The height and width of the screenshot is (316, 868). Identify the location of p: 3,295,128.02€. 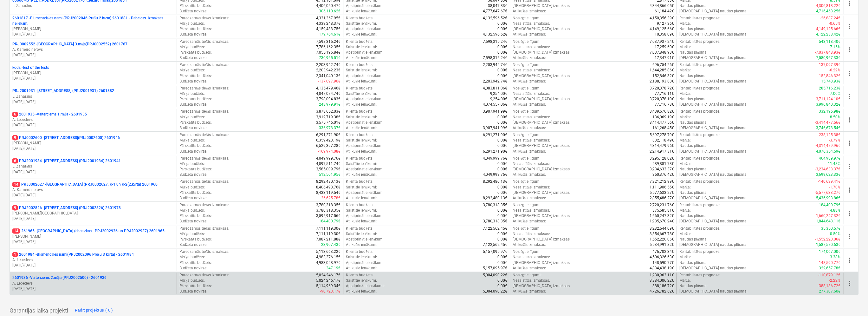
(661, 158).